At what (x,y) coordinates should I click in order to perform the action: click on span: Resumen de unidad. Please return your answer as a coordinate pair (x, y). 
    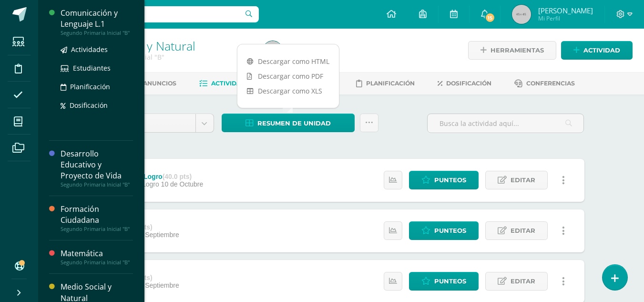
    Looking at the image, I should click on (294, 123).